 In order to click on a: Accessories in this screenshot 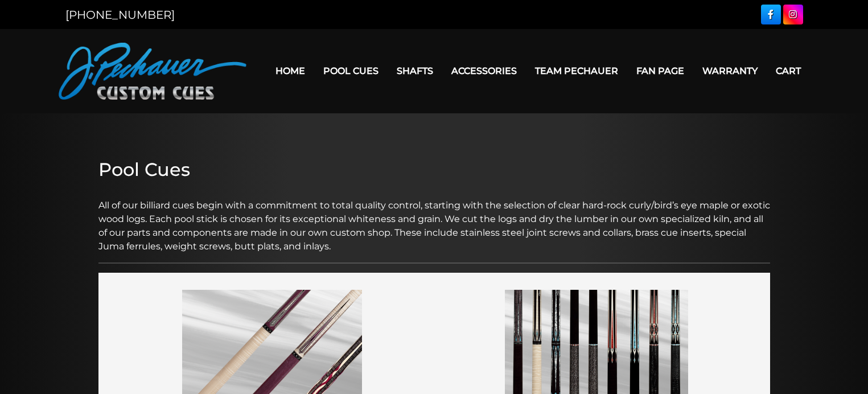, I will do `click(484, 70)`.